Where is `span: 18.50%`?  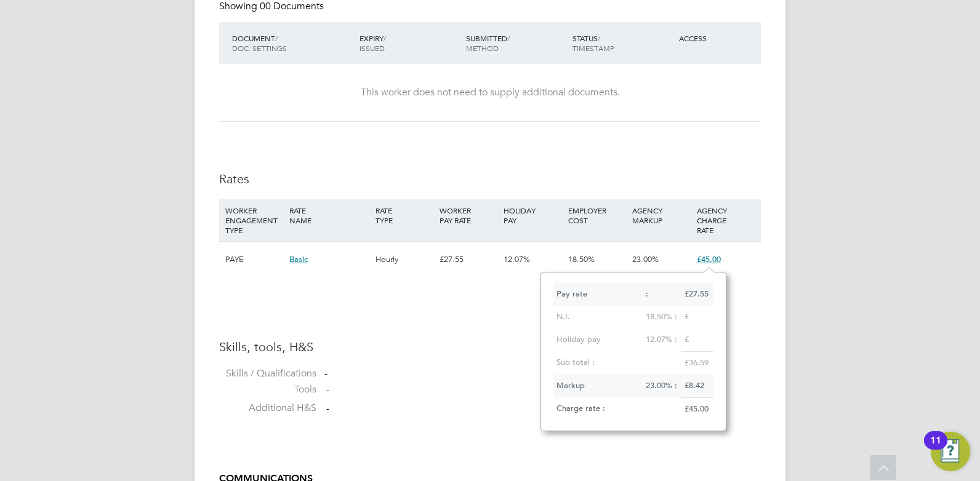
span: 18.50% is located at coordinates (581, 259).